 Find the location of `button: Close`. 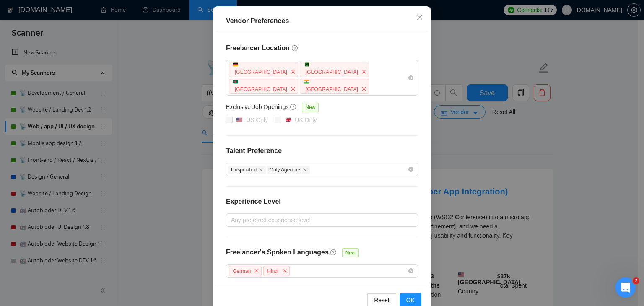

button: Close is located at coordinates (420, 18).